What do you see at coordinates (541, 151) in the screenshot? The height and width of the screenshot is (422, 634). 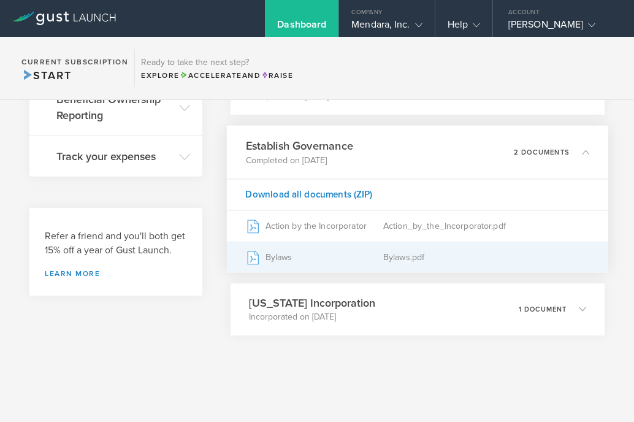 I see `p: 2 documents` at bounding box center [541, 151].